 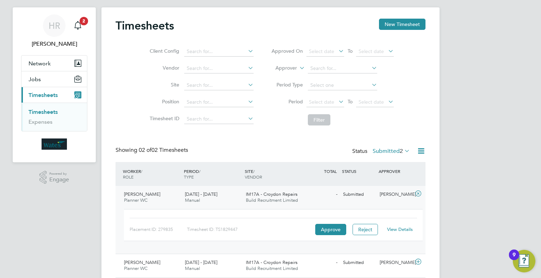 I want to click on span: TOTAL, so click(x=330, y=171).